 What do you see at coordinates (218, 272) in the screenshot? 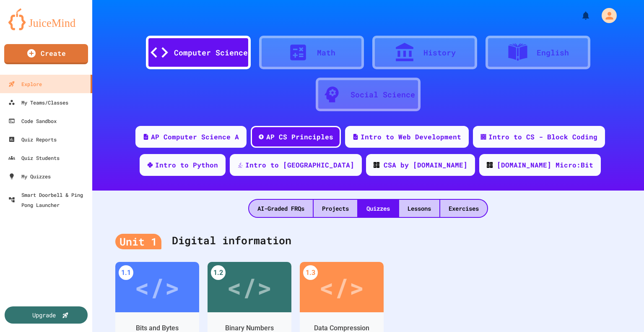
I see `div: 1.2` at bounding box center [218, 272].